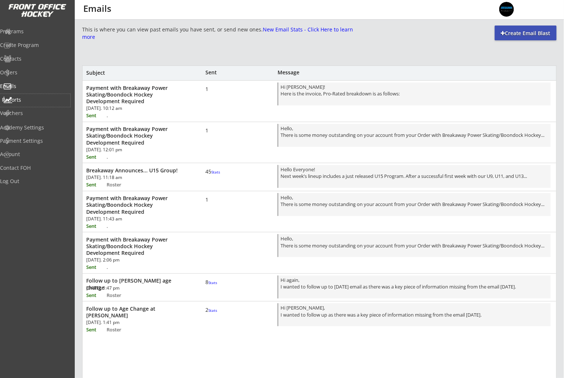 The image size is (564, 378). Describe the element at coordinates (35, 100) in the screenshot. I see `div: Reports` at that location.